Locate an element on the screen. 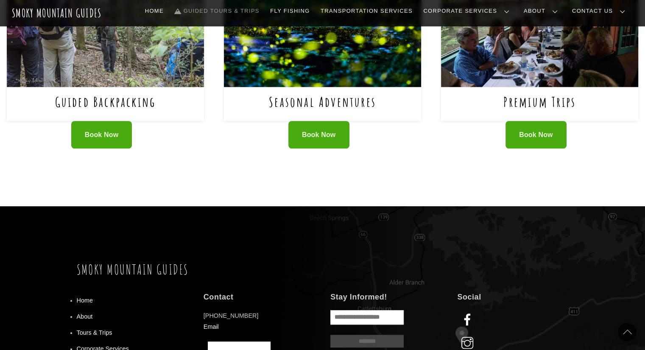 The height and width of the screenshot is (350, 645). a: facebook is located at coordinates (469, 319).